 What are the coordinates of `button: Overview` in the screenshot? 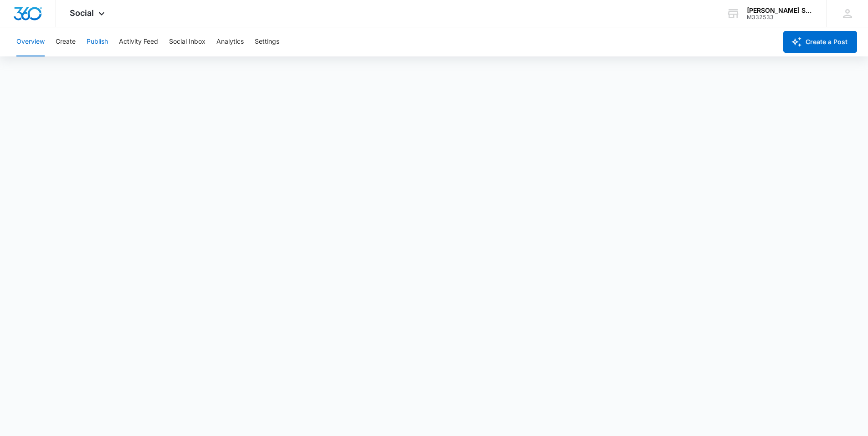 It's located at (30, 42).